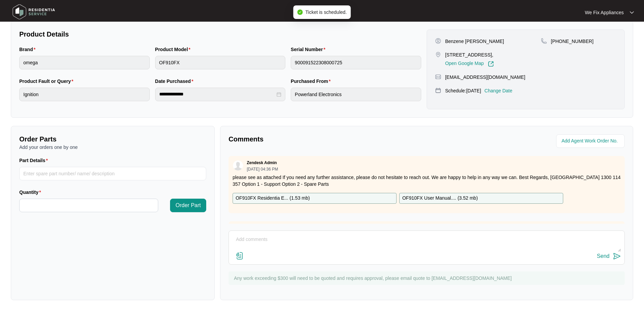  What do you see at coordinates (113, 139) in the screenshot?
I see `p: Order Parts` at bounding box center [113, 139].